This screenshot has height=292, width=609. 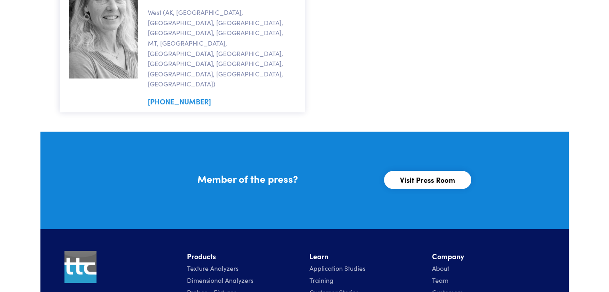 What do you see at coordinates (243, 256) in the screenshot?
I see `li: Products` at bounding box center [243, 256].